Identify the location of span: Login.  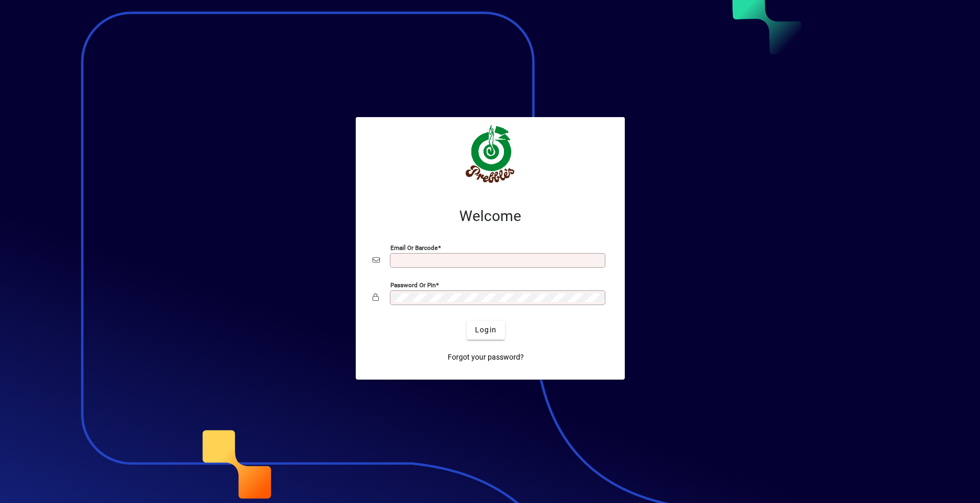
(486, 330).